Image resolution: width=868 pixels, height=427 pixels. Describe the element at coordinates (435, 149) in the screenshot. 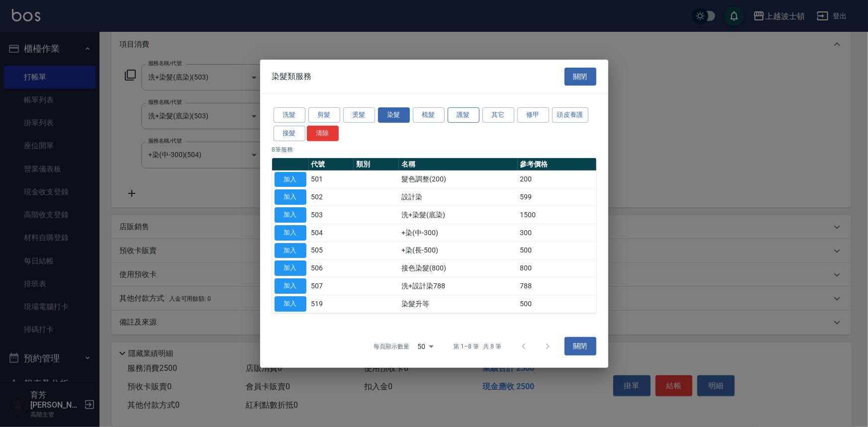

I see `p: 8 筆服務` at that location.